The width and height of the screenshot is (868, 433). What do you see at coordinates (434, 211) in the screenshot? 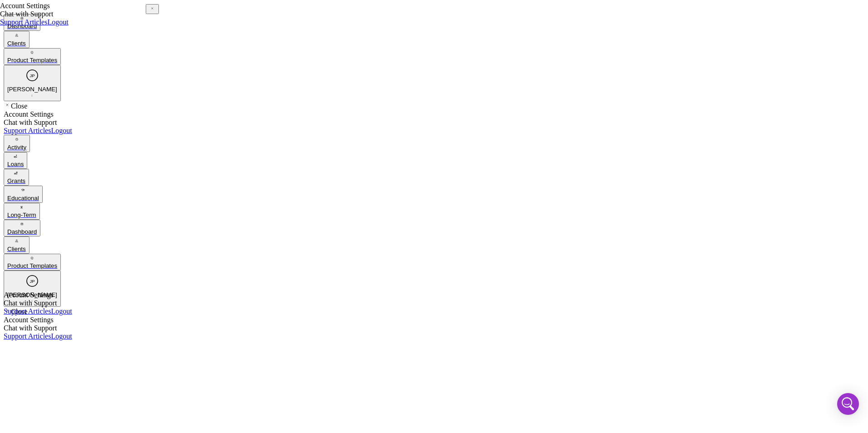
I see `a: Long-Term` at bounding box center [434, 211].